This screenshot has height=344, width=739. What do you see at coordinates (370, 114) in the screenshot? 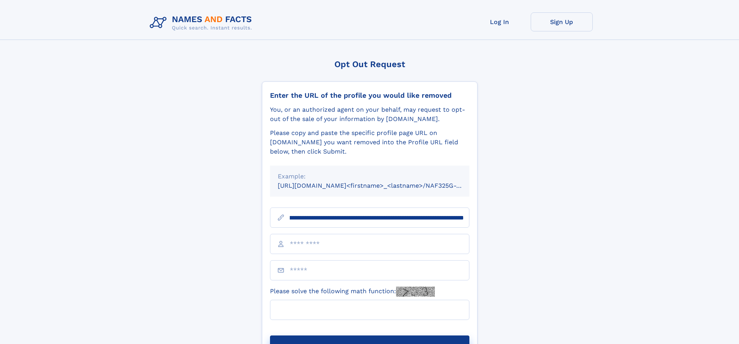
I see `div: You, or an authorized agent on your behalf, may request to opt-out of the sale of your informatio...` at bounding box center [370, 114].